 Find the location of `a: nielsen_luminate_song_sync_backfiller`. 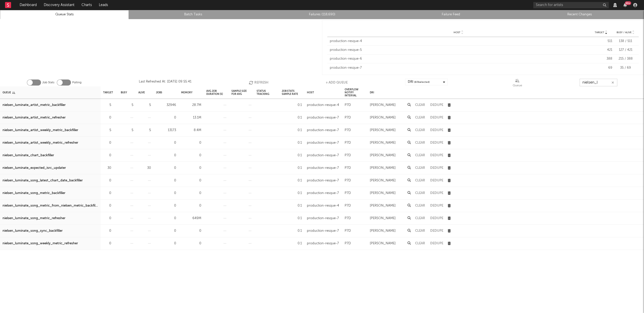

a: nielsen_luminate_song_sync_backfiller is located at coordinates (33, 231).